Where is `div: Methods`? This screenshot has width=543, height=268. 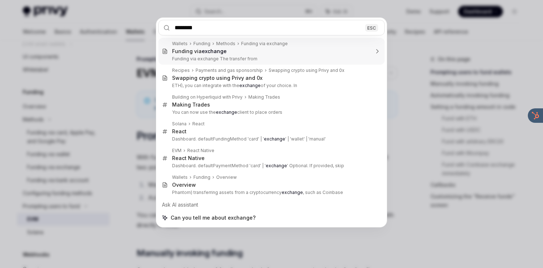
div: Methods is located at coordinates (226, 44).